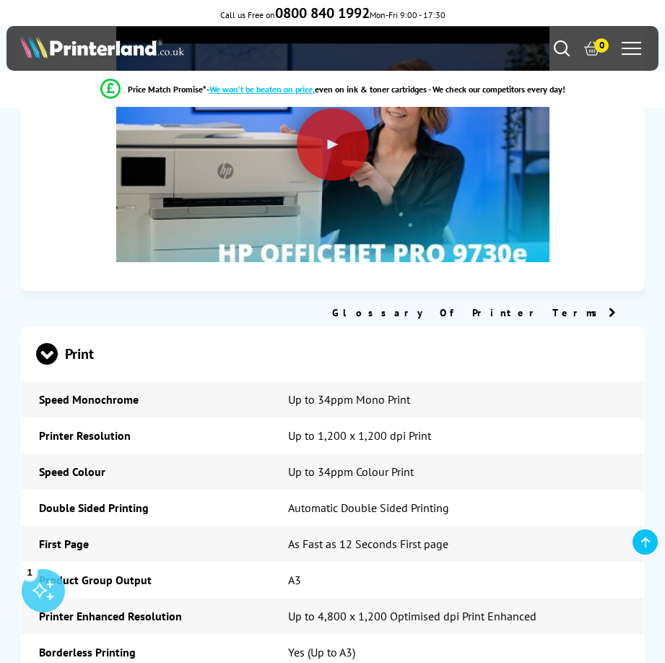  What do you see at coordinates (262, 89) in the screenshot?
I see `span: We won’t be beaten on price,` at bounding box center [262, 89].